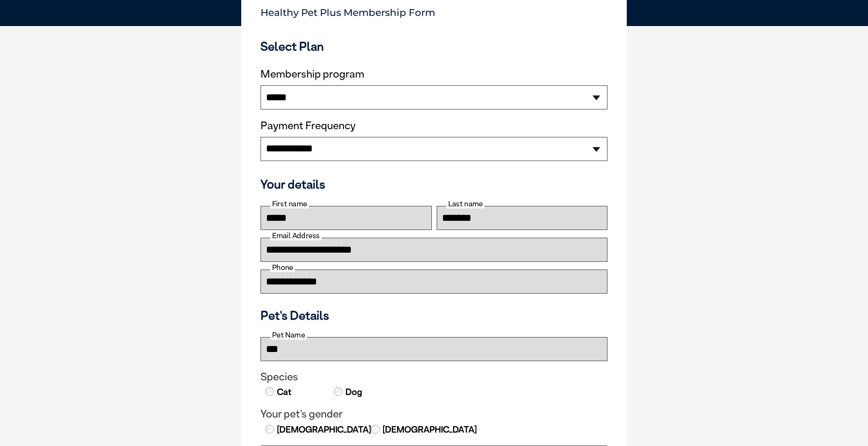 This screenshot has width=868, height=446. I want to click on label: Membership program, so click(433, 74).